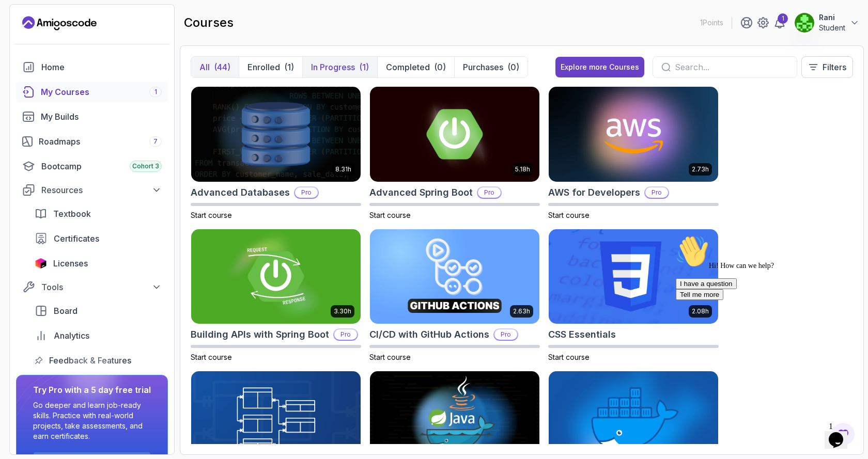 The height and width of the screenshot is (459, 868). Describe the element at coordinates (72, 214) in the screenshot. I see `span: Textbook` at that location.